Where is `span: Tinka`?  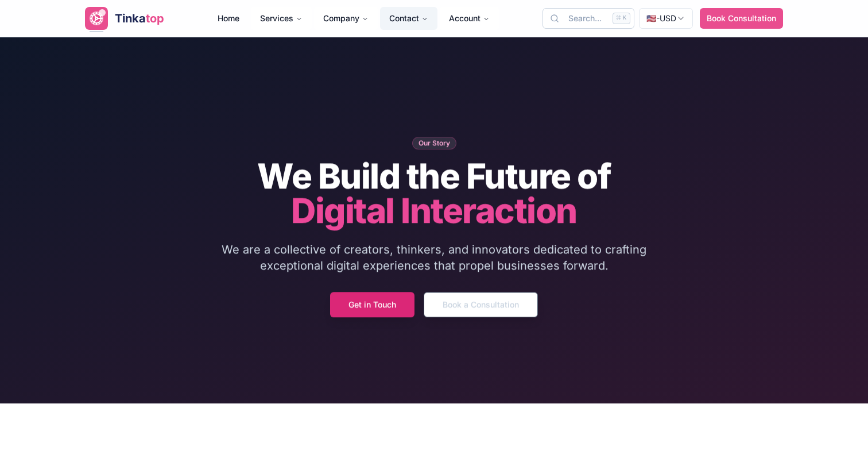 span: Tinka is located at coordinates (131, 18).